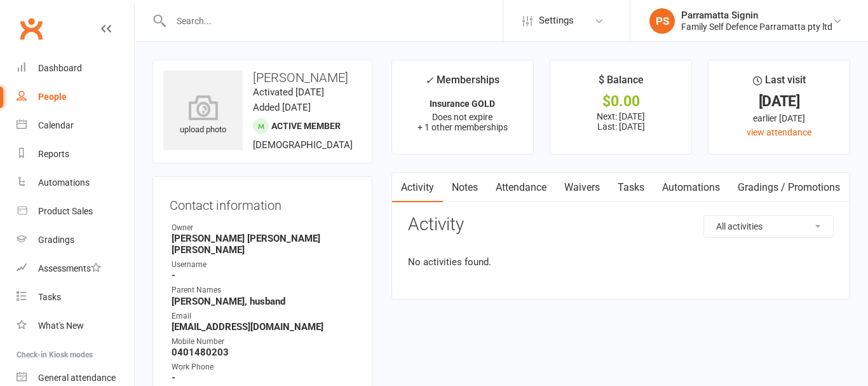 This screenshot has height=386, width=868. Describe the element at coordinates (75, 268) in the screenshot. I see `a: Assessments` at that location.